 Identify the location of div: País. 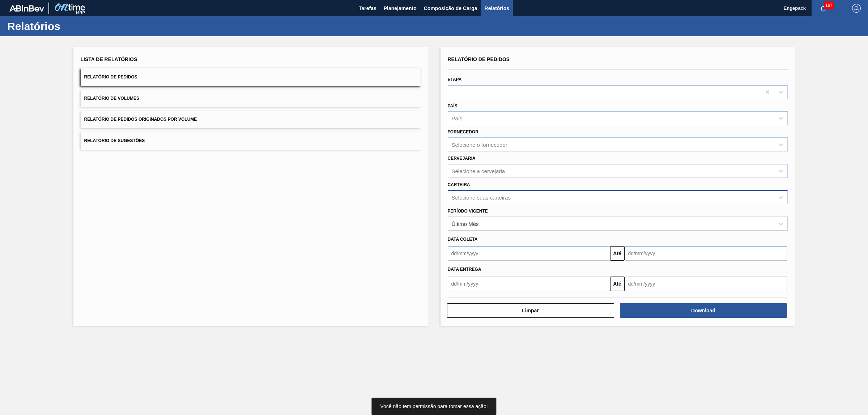
(457, 119).